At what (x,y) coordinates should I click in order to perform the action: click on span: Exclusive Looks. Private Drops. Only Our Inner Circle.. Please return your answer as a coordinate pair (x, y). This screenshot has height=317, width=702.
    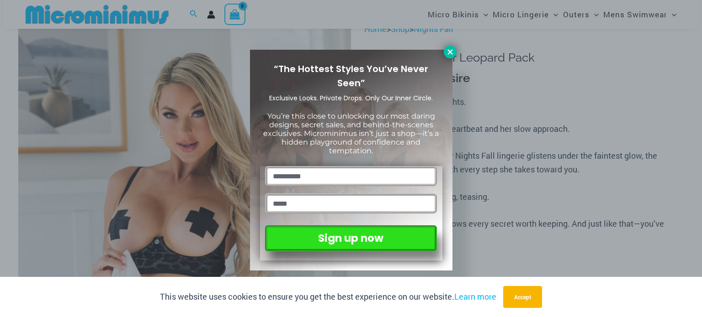
    Looking at the image, I should click on (351, 98).